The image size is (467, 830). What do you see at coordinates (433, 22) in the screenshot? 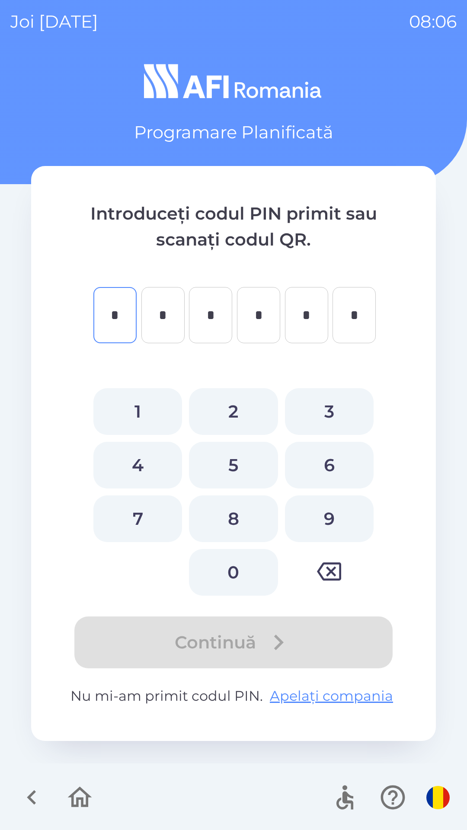
I see `p: 08:06` at bounding box center [433, 22].